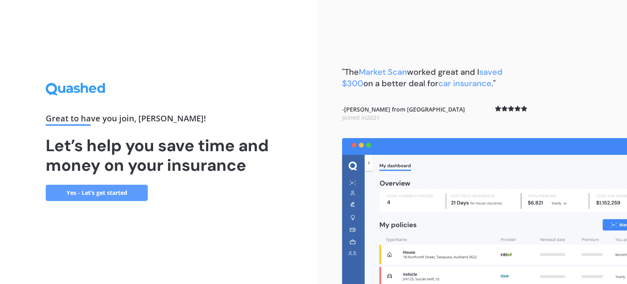  What do you see at coordinates (422, 78) in the screenshot?
I see `b: "The worked great and I on a better deal for ."` at bounding box center [422, 78].